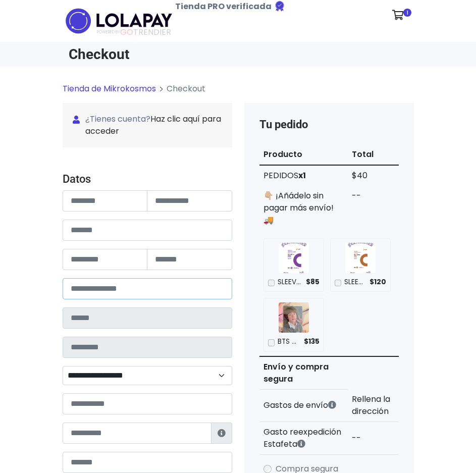 This screenshot has height=473, width=476. Describe the element at coordinates (294, 318) in the screenshot. I see `img: BTS PHOTOCARD JIN ARMY MEMBRESIA` at that location.